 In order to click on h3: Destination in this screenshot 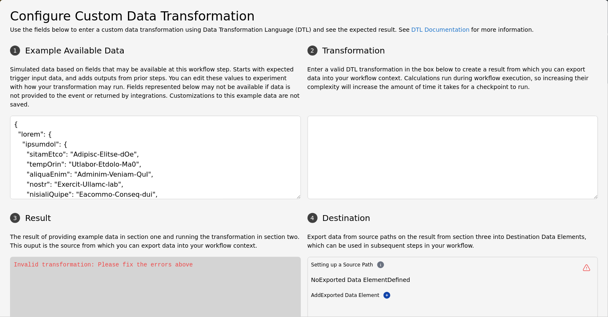, I will do `click(453, 218)`.